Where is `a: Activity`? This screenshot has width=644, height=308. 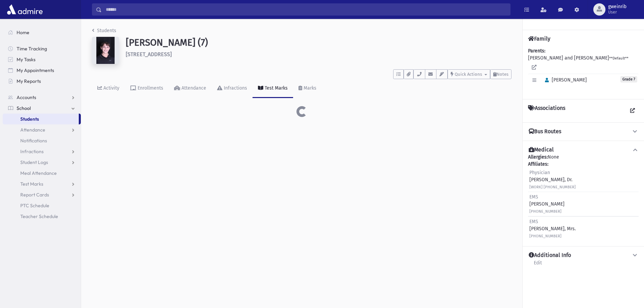 a: Activity is located at coordinates (108, 89).